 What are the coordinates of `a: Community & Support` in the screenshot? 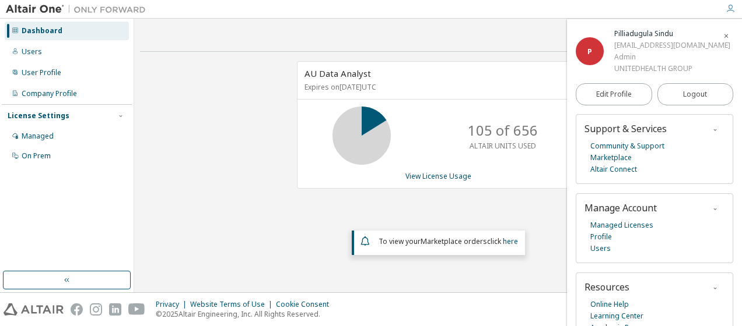 It's located at (627, 146).